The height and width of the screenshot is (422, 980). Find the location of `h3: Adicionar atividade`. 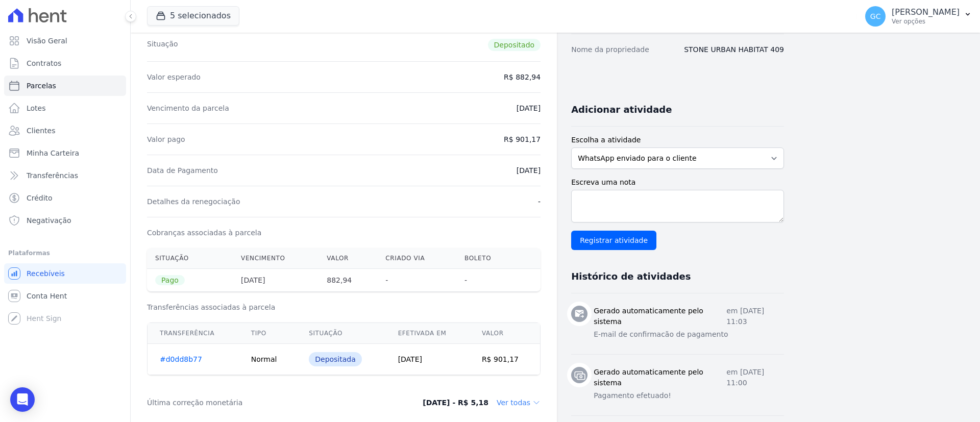

h3: Adicionar atividade is located at coordinates (621, 110).